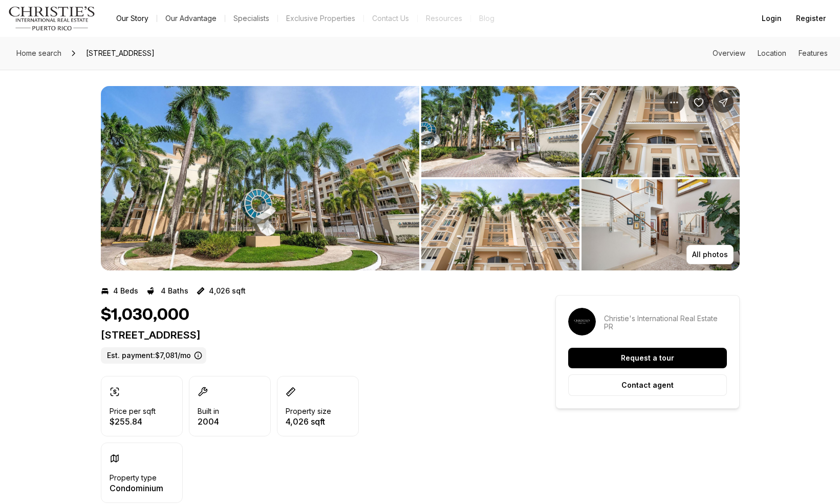 The image size is (840, 504). What do you see at coordinates (52, 18) in the screenshot?
I see `a: logo` at bounding box center [52, 18].